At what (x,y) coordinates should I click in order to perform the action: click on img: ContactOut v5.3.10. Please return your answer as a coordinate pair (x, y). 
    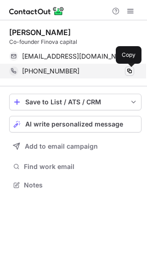
    Looking at the image, I should click on (37, 11).